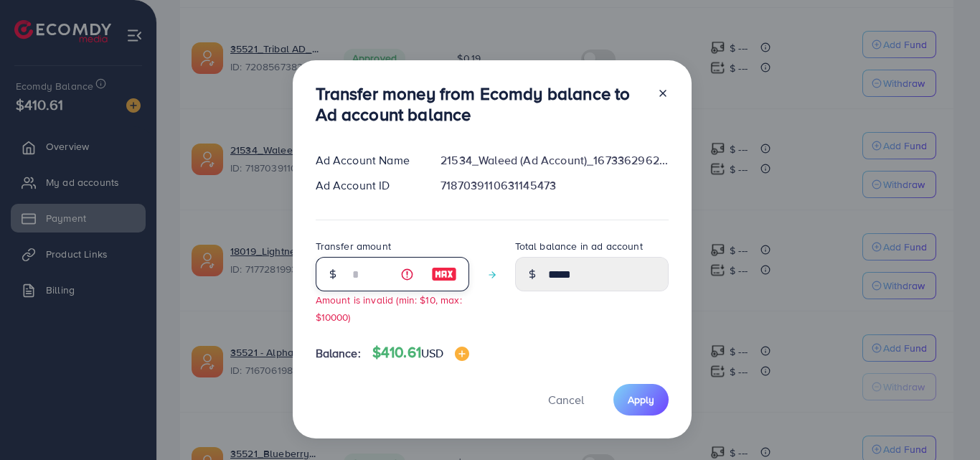 Image resolution: width=980 pixels, height=460 pixels. What do you see at coordinates (481, 104) in the screenshot?
I see `h3: Transfer money from Ecomdy balance to Ad account balance` at bounding box center [481, 104].